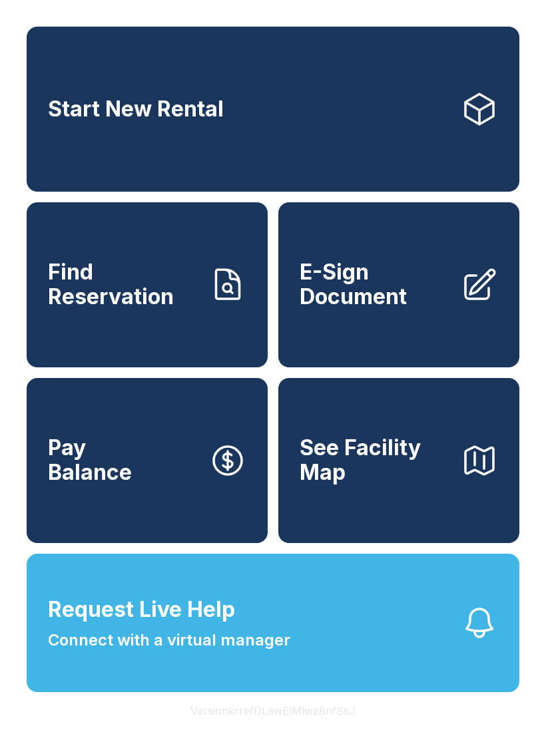 The image size is (546, 756). Describe the element at coordinates (399, 460) in the screenshot. I see `button: See Facility Map` at that location.